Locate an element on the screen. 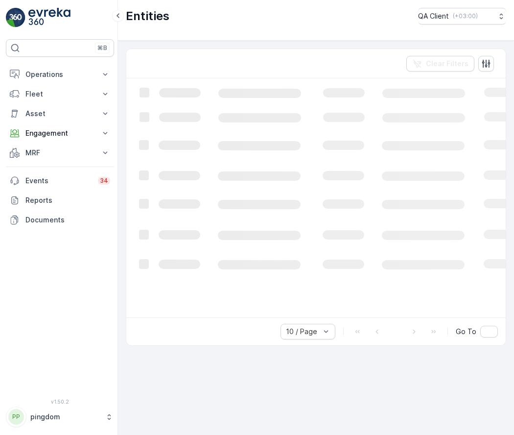 This screenshot has height=435, width=514. button: Clear Filters is located at coordinates (440, 64).